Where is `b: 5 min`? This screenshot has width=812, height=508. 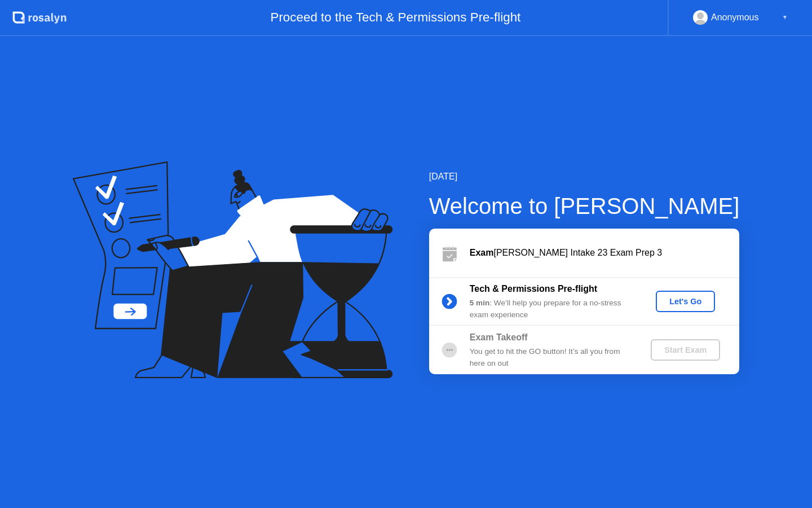 b: 5 min is located at coordinates (480, 302).